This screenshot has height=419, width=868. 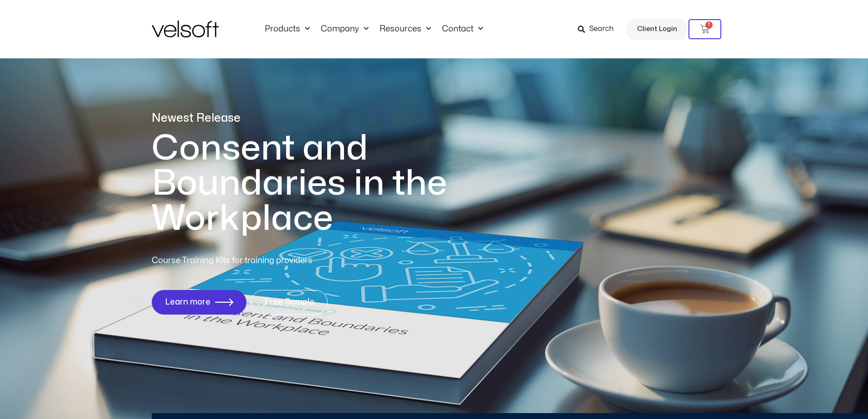 I want to click on a: Search, so click(x=599, y=30).